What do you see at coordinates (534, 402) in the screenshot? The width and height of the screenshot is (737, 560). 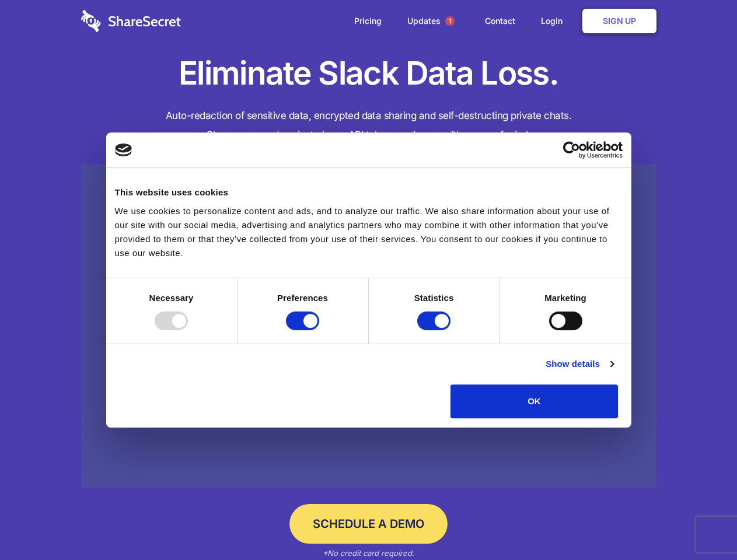 I see `button: OK` at bounding box center [534, 402].